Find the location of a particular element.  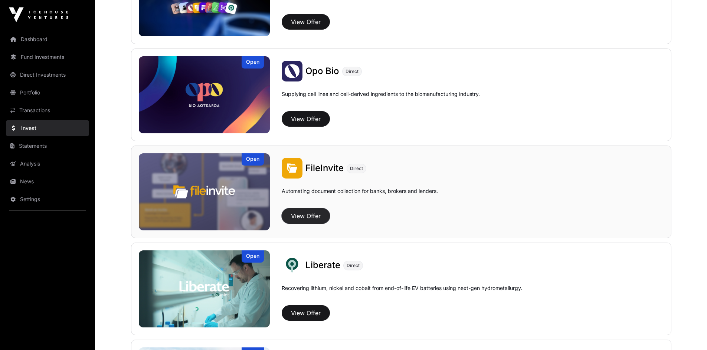

a: Settings is located at coordinates (47, 200).